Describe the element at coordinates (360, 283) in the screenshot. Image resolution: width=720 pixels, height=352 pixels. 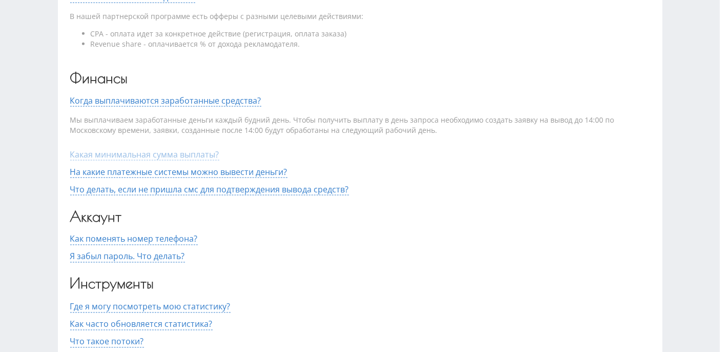
I see `h3: Инструменты` at that location.